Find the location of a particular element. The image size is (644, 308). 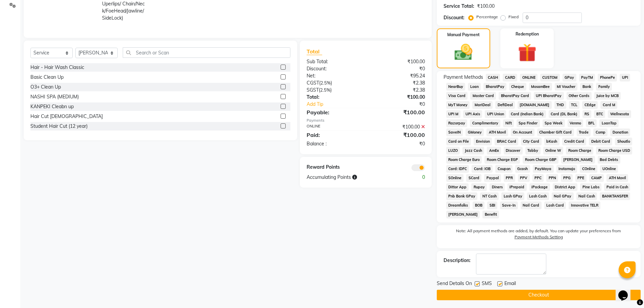

div: Payable: is located at coordinates (334, 112).